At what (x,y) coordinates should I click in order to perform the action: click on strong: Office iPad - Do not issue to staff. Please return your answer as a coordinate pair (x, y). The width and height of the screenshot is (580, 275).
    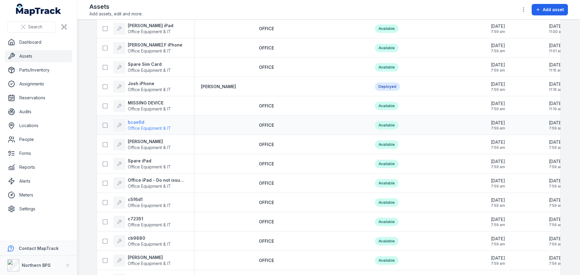
    Looking at the image, I should click on (157, 180).